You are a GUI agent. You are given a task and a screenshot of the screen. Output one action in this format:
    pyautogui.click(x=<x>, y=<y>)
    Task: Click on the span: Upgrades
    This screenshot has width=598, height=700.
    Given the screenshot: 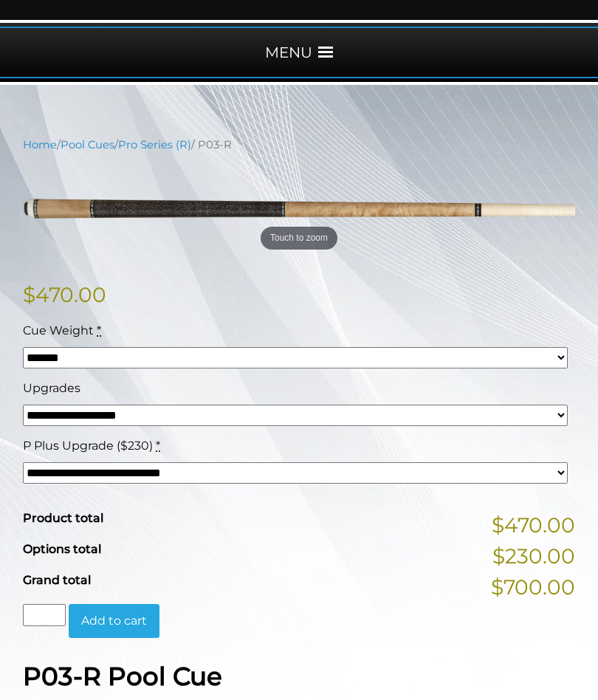 What is the action you would take?
    pyautogui.click(x=51, y=388)
    